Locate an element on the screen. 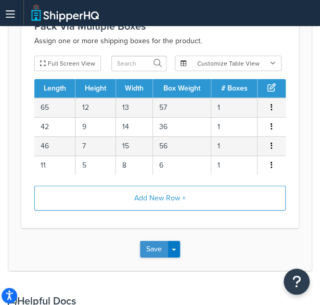  button: Add New Row + is located at coordinates (160, 198).